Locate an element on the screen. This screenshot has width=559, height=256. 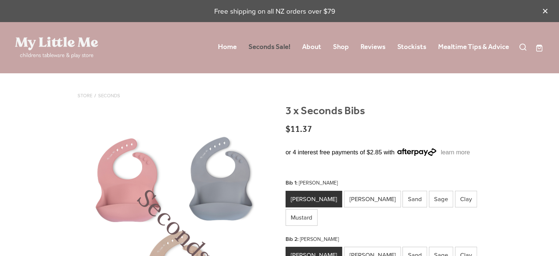
a: Shop is located at coordinates (341, 47).